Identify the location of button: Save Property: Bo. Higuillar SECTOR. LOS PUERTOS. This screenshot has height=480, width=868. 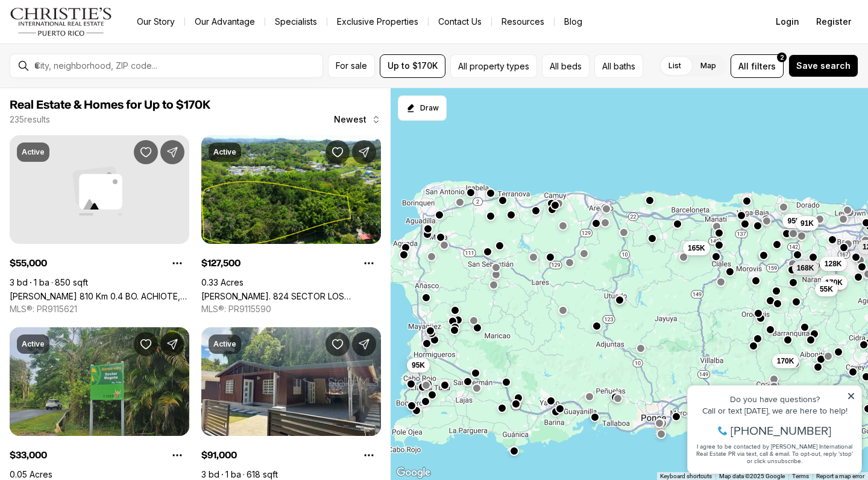
(338, 344).